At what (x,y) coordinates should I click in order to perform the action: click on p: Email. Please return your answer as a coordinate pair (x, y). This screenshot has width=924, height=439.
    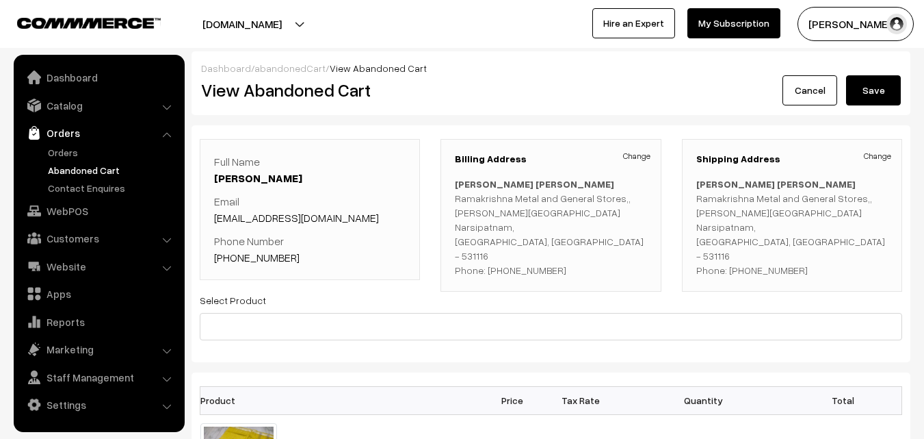
    Looking at the image, I should click on (310, 209).